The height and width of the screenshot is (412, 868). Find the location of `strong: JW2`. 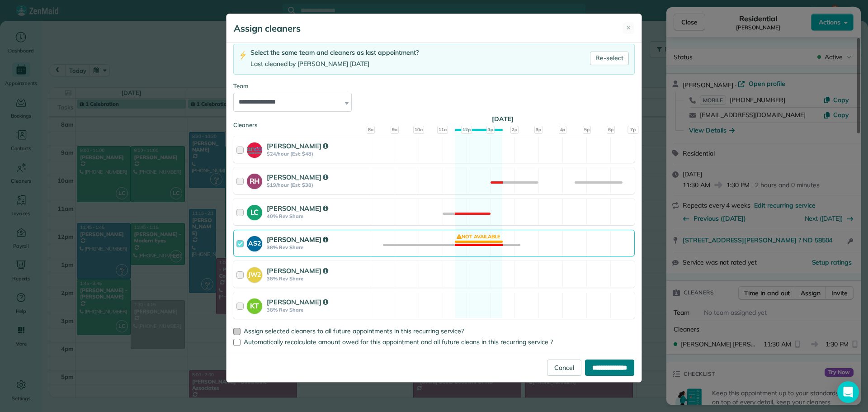

strong: JW2 is located at coordinates (255, 273).